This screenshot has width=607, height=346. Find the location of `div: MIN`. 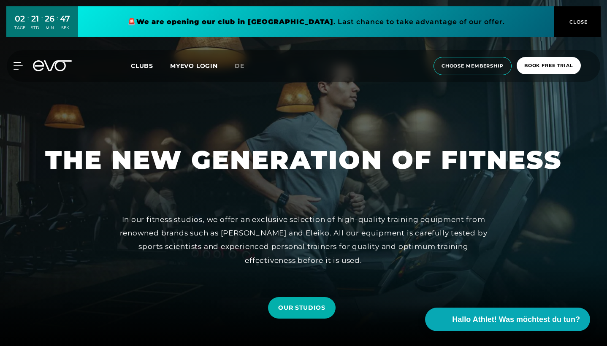

div: MIN is located at coordinates (49, 28).